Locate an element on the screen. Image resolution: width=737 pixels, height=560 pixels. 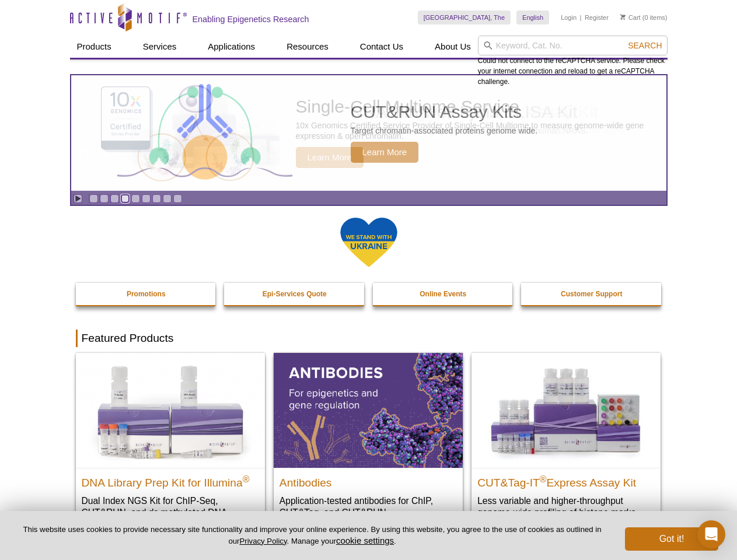
p: This website uses cookies to provide necessary site functionality and improve your online experie... is located at coordinates (312, 536).